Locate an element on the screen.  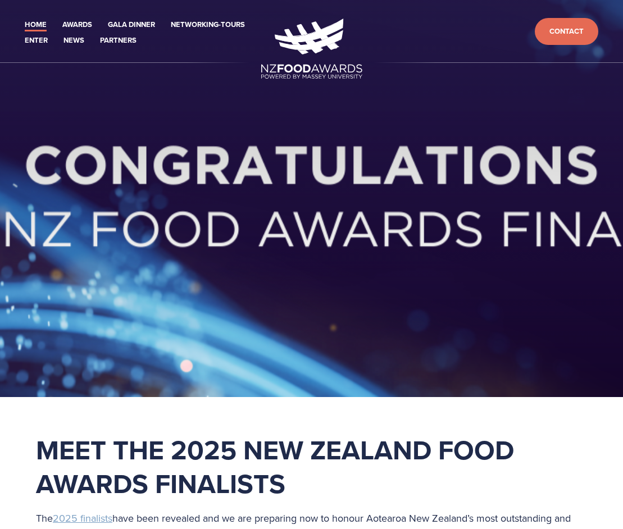
span: 2025 finalists is located at coordinates (83, 518).